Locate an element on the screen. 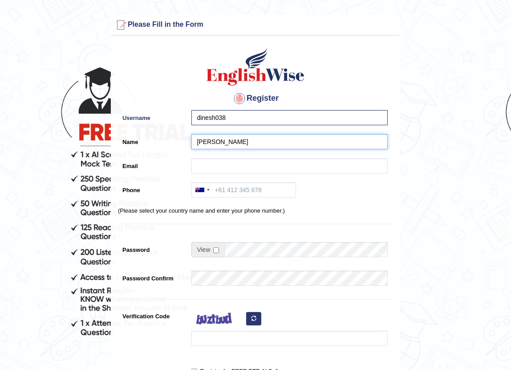  h3: Please Fill in the Form is located at coordinates (256, 25).